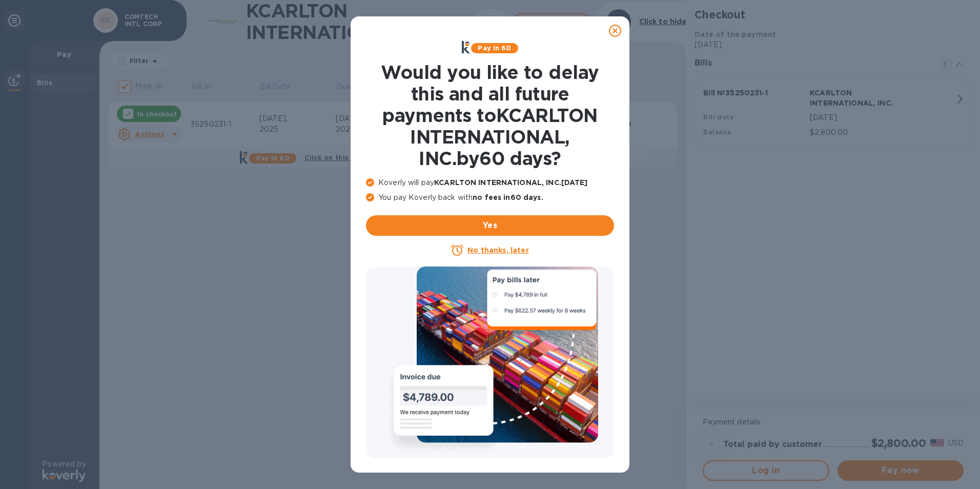 The height and width of the screenshot is (489, 980). Describe the element at coordinates (490, 225) in the screenshot. I see `span: Yes` at that location.